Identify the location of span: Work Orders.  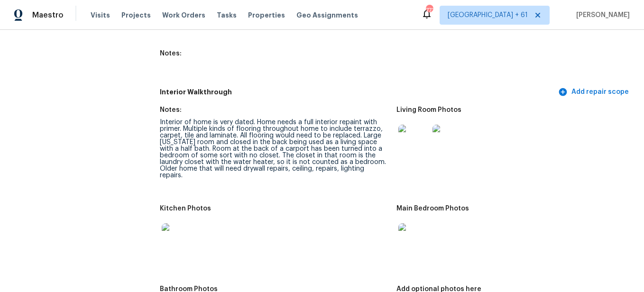
(184, 15).